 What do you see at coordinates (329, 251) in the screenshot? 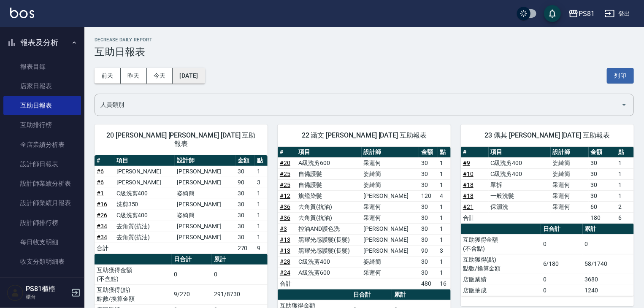
I see `td: 黑耀光感護髮(長髮)` at bounding box center [329, 251].